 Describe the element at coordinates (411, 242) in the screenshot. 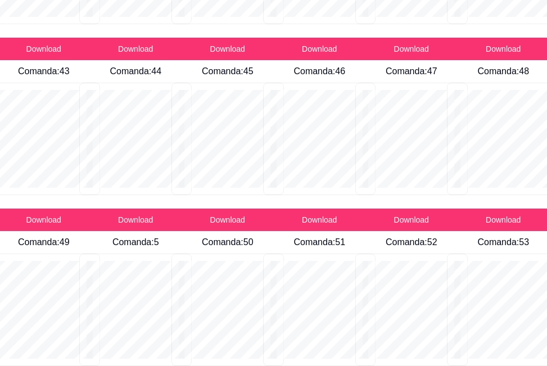

I see `p: Comanda : 52` at that location.